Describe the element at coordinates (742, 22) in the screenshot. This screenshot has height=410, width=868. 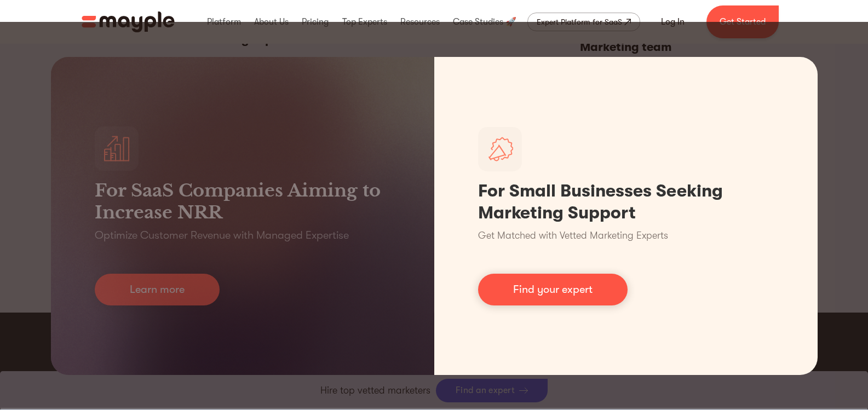
I see `a: Get Started` at that location.